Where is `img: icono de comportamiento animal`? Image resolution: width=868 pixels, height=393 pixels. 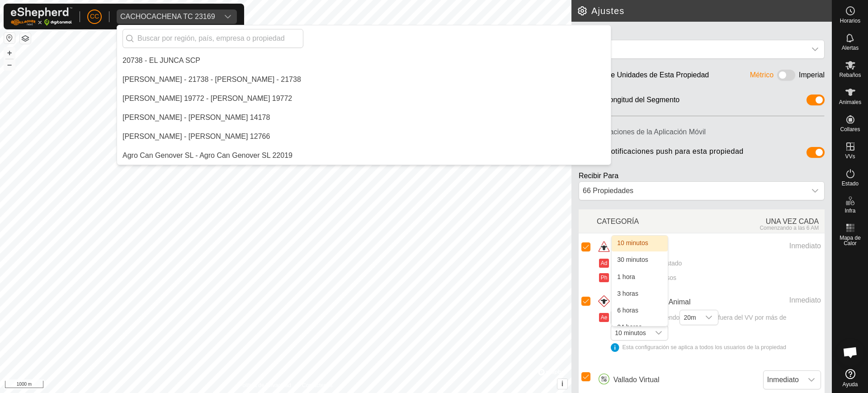
img: icono de comportamiento animal is located at coordinates (604, 302).